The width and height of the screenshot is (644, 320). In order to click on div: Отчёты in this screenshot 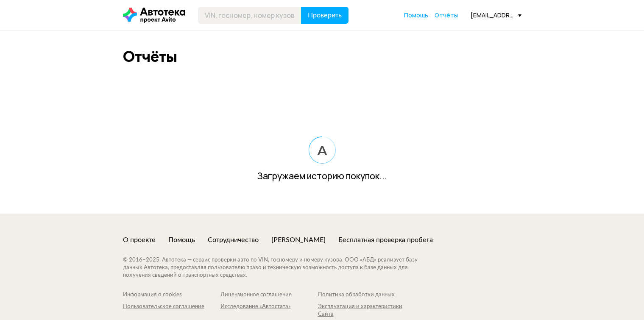, I will do `click(150, 56)`.